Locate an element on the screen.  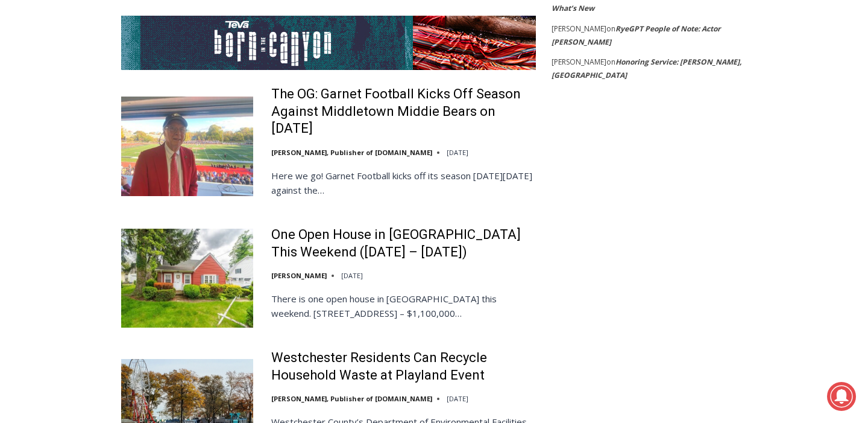
div: "I learned about the history of a place I’d honestly never considered even as a resident of [GEOG... is located at coordinates (437, 59).